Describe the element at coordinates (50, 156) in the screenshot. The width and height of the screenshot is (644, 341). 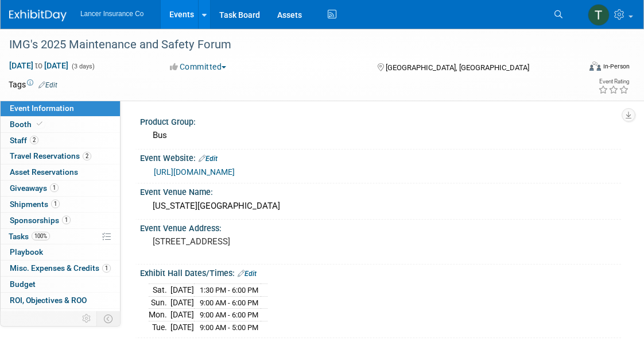
I see `span: Travel Reservations` at that location.